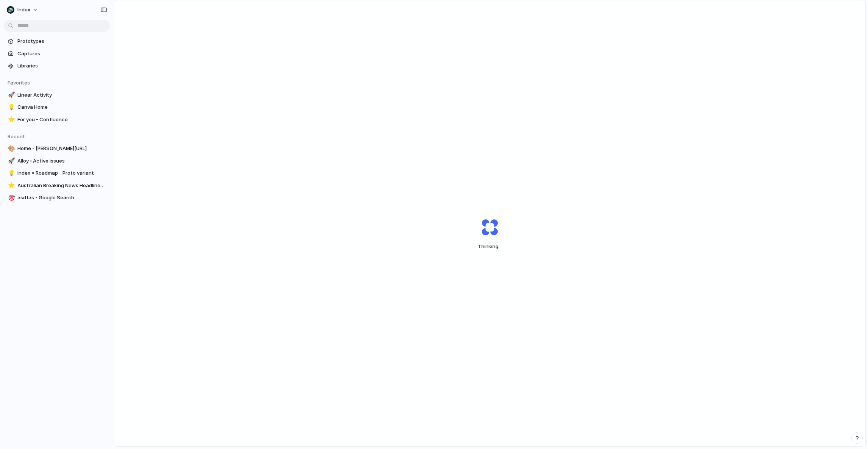  What do you see at coordinates (24, 10) in the screenshot?
I see `span: Index` at bounding box center [24, 10].